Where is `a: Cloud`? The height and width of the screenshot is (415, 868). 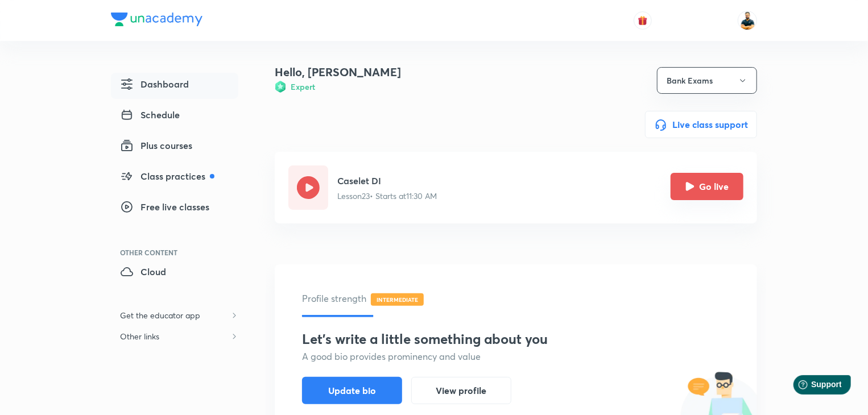
a: Cloud is located at coordinates (174, 273).